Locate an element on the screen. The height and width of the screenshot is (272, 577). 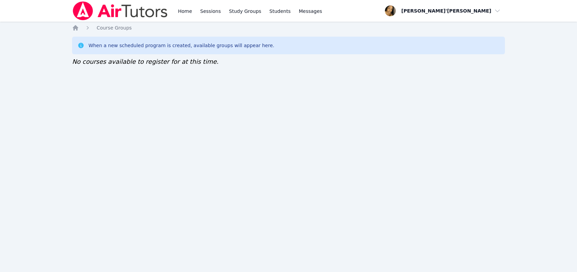
a: Course Groups is located at coordinates (114, 28).